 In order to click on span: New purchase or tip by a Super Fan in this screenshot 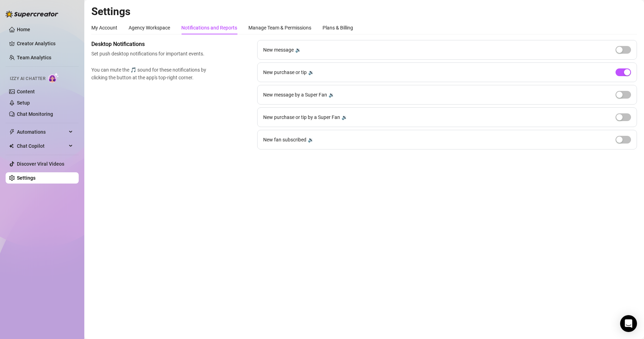, I will do `click(301, 117)`.